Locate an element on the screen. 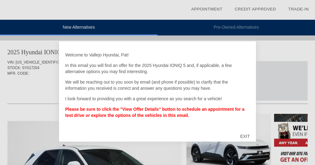  p: I look forward to providing you with a great experience as you search for a vehicle! is located at coordinates (157, 98).